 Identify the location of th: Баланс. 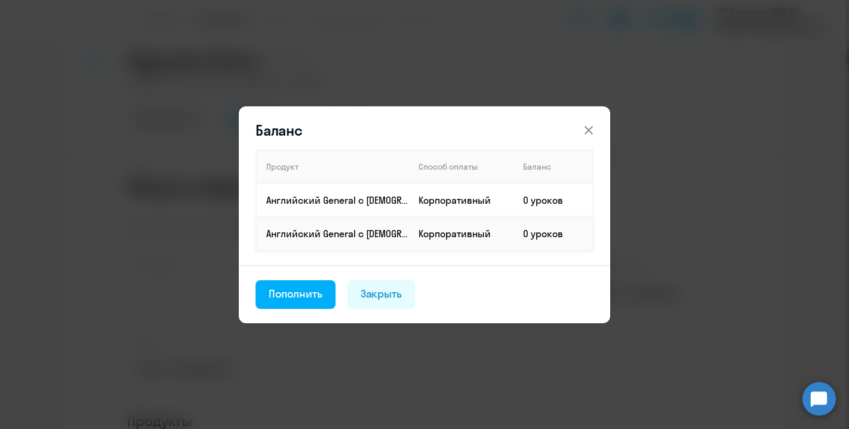
(553, 167).